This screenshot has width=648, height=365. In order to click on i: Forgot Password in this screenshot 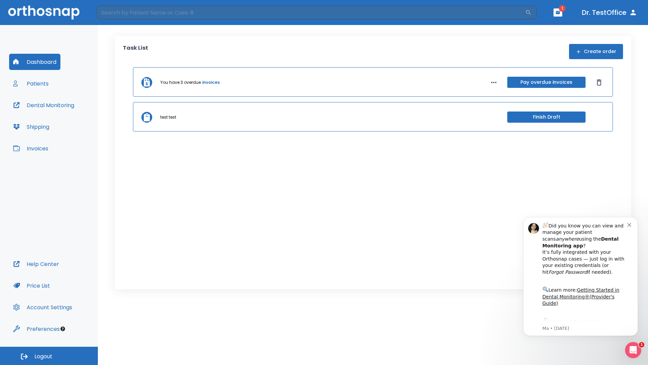, I will do `click(55, 63)`.